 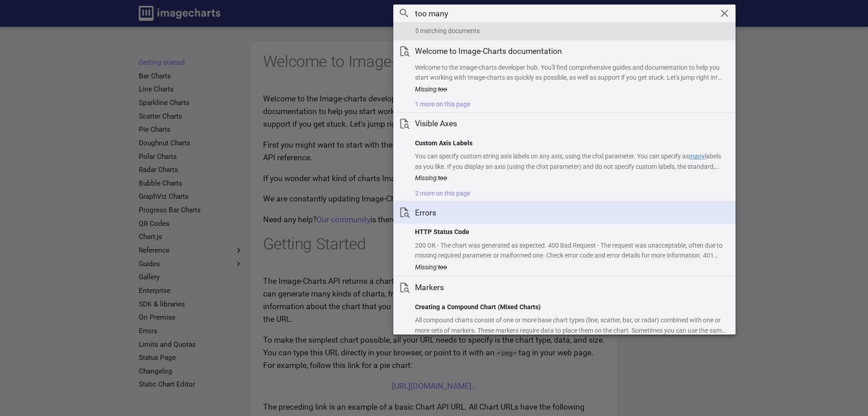 What do you see at coordinates (564, 323) in the screenshot?
I see `a: Creating a Compound Chart (Mixed Charts)All compound charts consist of one or more base chart typ...` at bounding box center [564, 323].